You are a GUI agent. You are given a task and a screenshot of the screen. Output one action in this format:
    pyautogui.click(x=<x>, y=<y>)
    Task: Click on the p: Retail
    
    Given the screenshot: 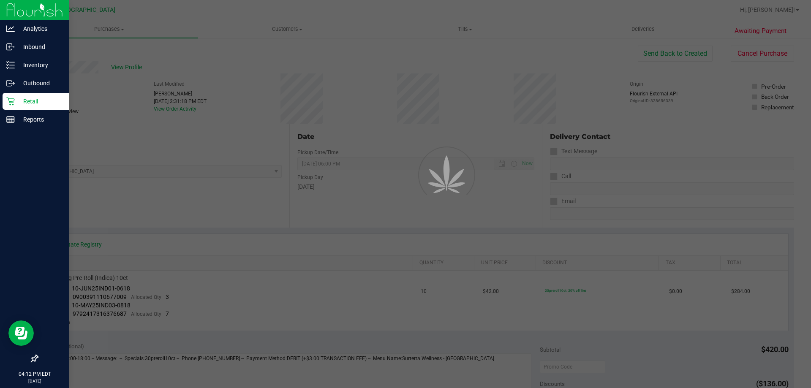 What is the action you would take?
    pyautogui.click(x=40, y=101)
    